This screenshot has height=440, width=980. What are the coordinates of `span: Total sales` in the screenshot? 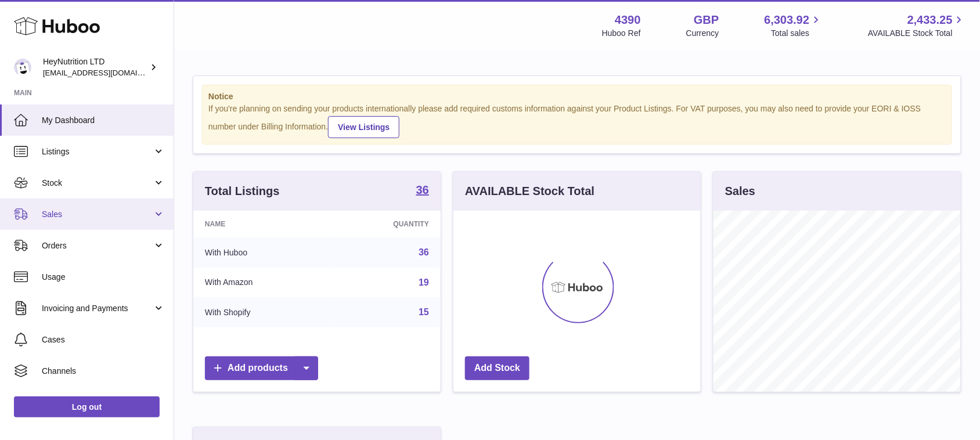 It's located at (796, 33).